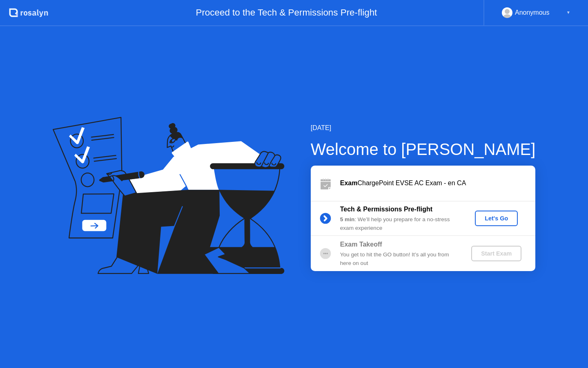 This screenshot has height=368, width=588. I want to click on button: Let's Go, so click(496, 218).